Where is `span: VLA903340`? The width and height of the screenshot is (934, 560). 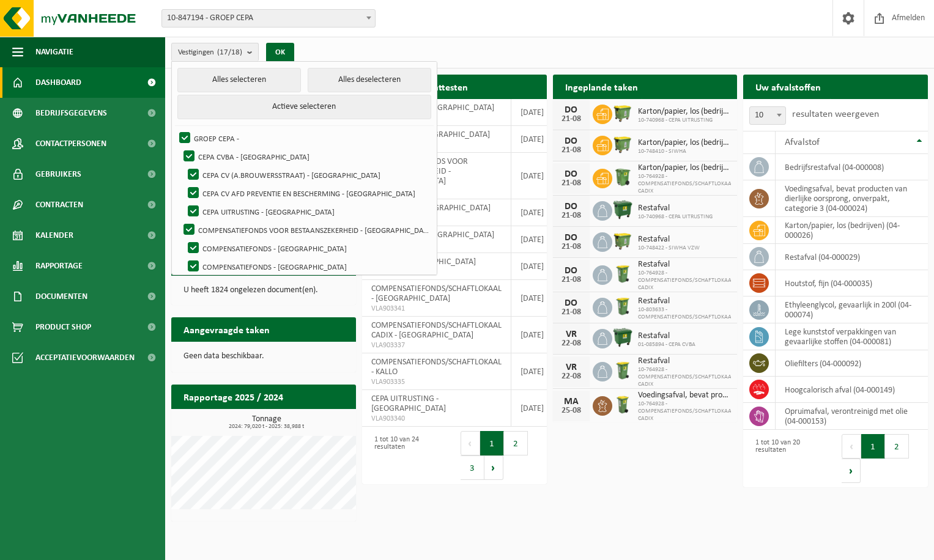
span: VLA903340 is located at coordinates (437, 419).